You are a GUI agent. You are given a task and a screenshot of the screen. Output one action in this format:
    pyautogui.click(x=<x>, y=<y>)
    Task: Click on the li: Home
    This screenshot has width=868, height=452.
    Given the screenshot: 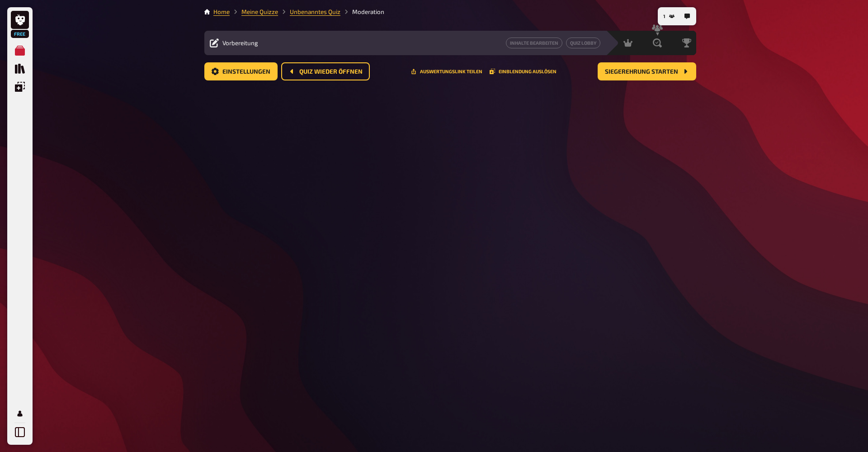 What is the action you would take?
    pyautogui.click(x=221, y=12)
    